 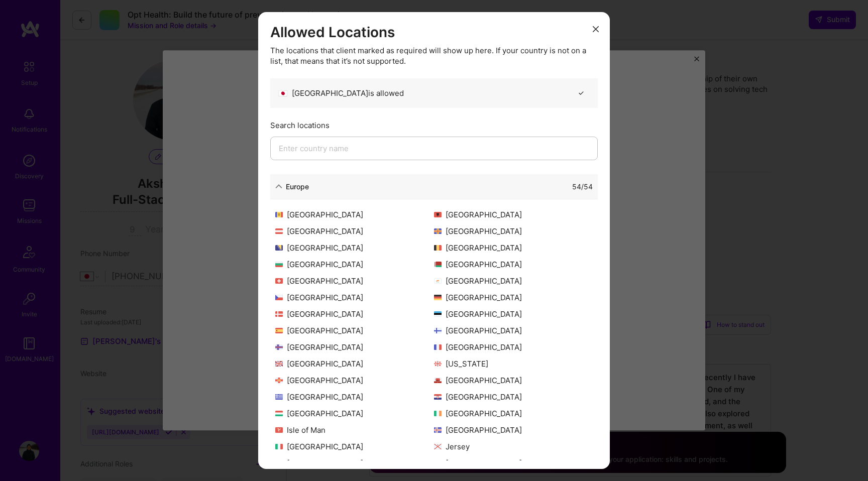 What do you see at coordinates (437, 429) in the screenshot?
I see `img: Iceland` at bounding box center [437, 429].